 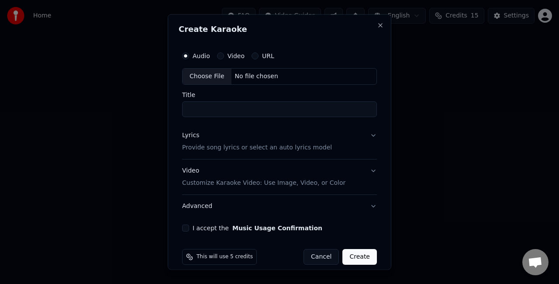 What do you see at coordinates (264, 182) in the screenshot?
I see `p: Customize Karaoke Video: Use Image, Video, or Color` at bounding box center [264, 182].